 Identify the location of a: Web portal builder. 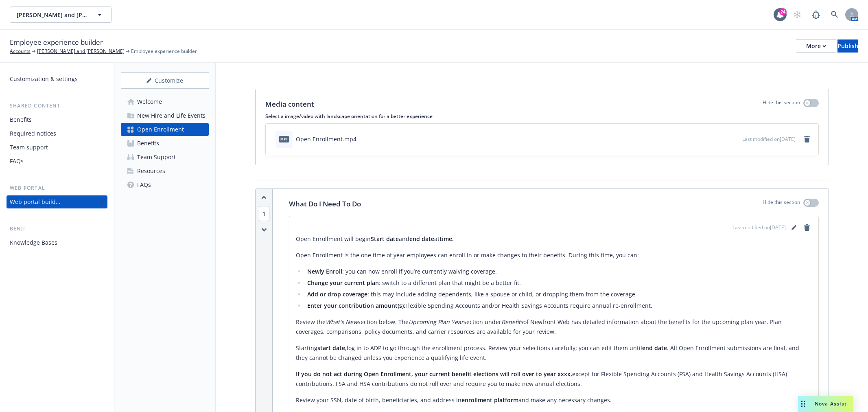
(57, 202).